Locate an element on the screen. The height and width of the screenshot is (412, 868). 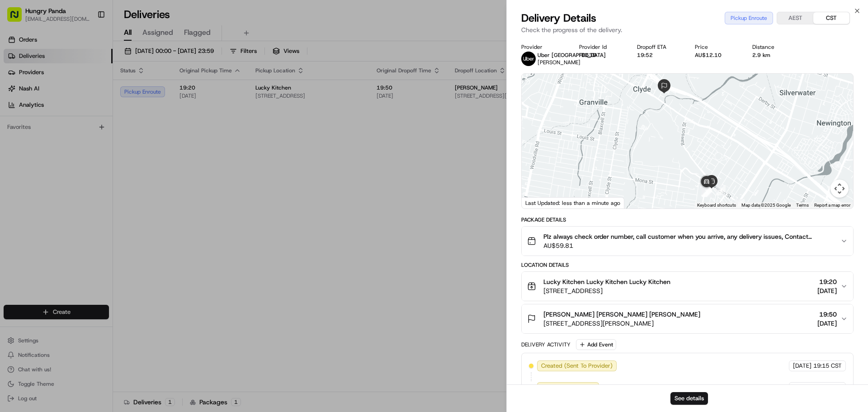
div: Start new chat is located at coordinates (95, 91).